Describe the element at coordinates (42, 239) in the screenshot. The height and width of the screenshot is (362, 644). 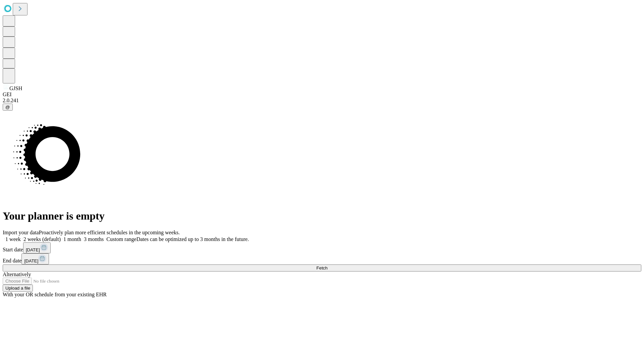
I see `span: 2 weeks (default)` at that location.